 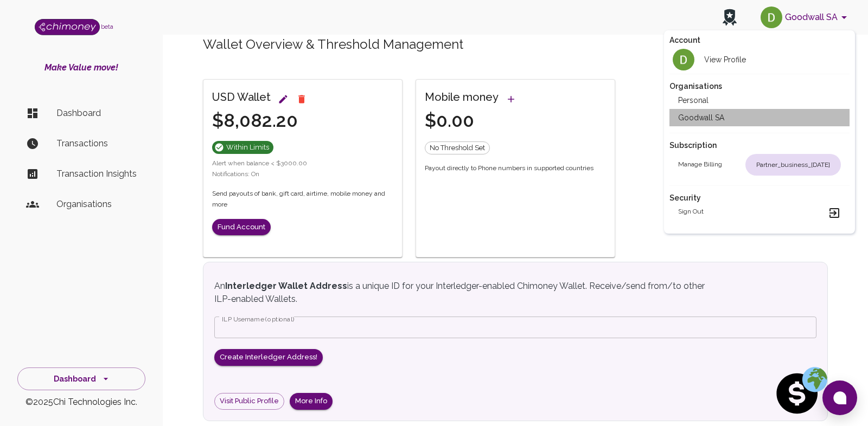 What do you see at coordinates (840, 398) in the screenshot?
I see `button: Open chat window` at bounding box center [840, 398].